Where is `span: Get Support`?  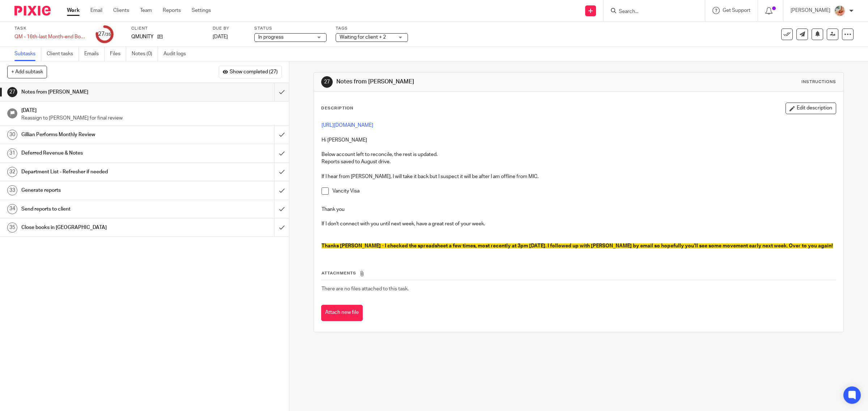
span: Get Support is located at coordinates (736, 11).